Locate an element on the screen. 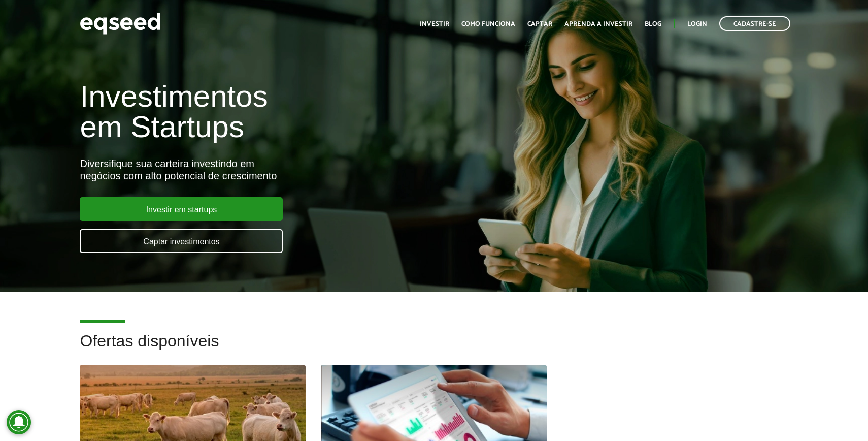 Image resolution: width=868 pixels, height=441 pixels. div: Diversifique sua carteira investindo em negócios com alto potencial de crescimento is located at coordinates (288, 169).